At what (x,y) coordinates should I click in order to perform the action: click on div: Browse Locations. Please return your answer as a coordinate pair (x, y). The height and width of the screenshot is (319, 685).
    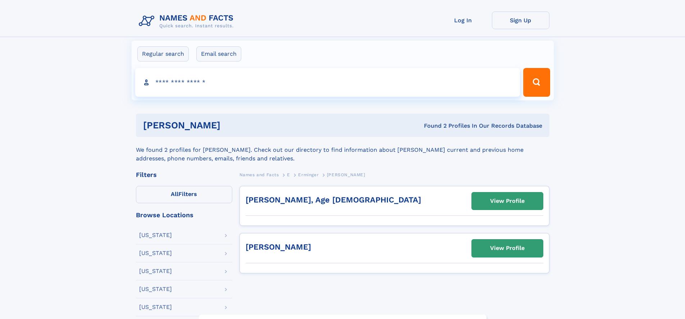
    Looking at the image, I should click on (184, 215).